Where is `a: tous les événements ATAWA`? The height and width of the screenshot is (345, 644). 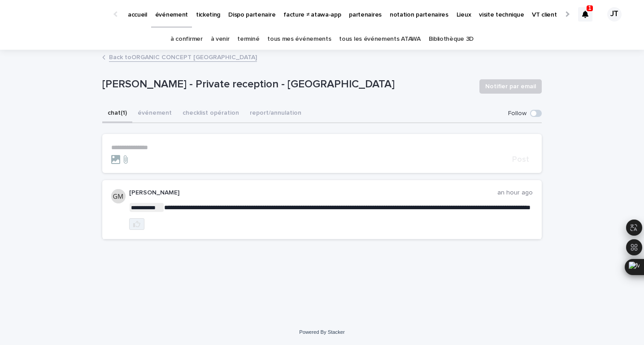 a: tous les événements ATAWA is located at coordinates (380, 39).